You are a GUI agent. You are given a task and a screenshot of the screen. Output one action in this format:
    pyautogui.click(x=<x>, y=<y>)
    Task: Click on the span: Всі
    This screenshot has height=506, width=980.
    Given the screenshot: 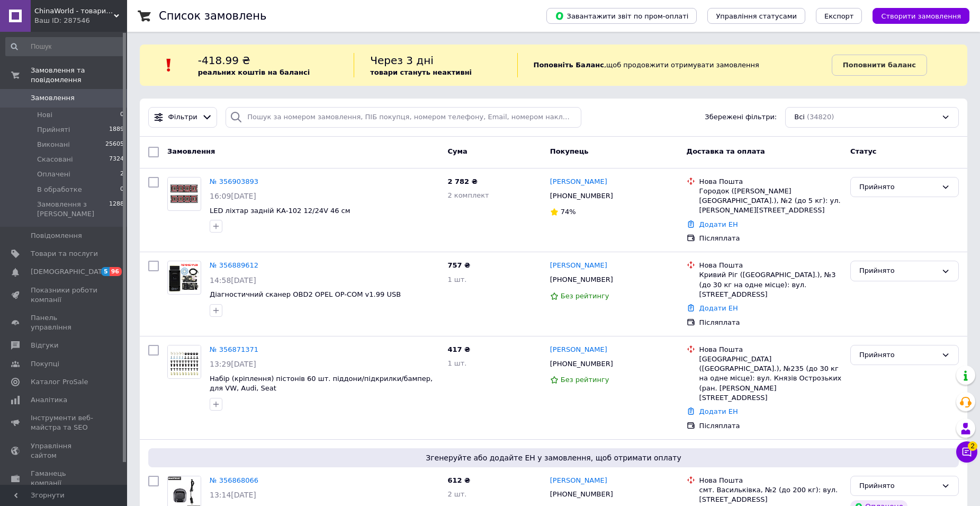 What is the action you would take?
    pyautogui.click(x=799, y=117)
    